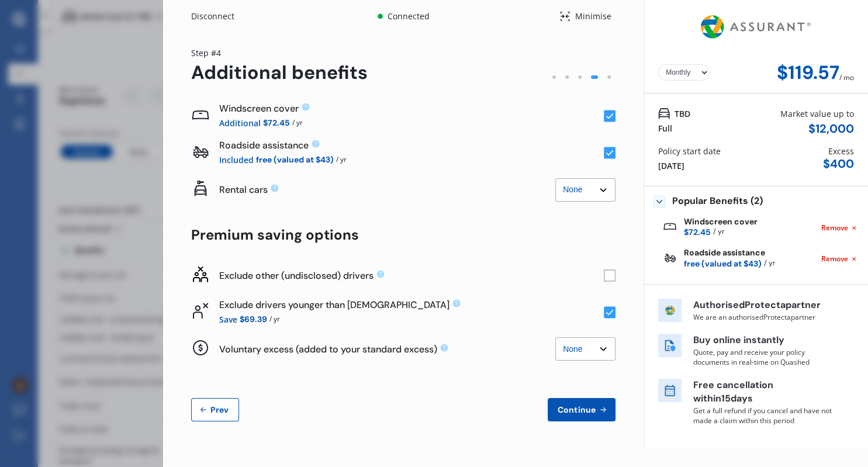  What do you see at coordinates (665, 128) in the screenshot?
I see `div: Full` at bounding box center [665, 128].